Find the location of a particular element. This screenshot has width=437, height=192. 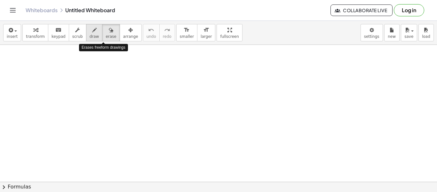

button: transform is located at coordinates (35, 33).